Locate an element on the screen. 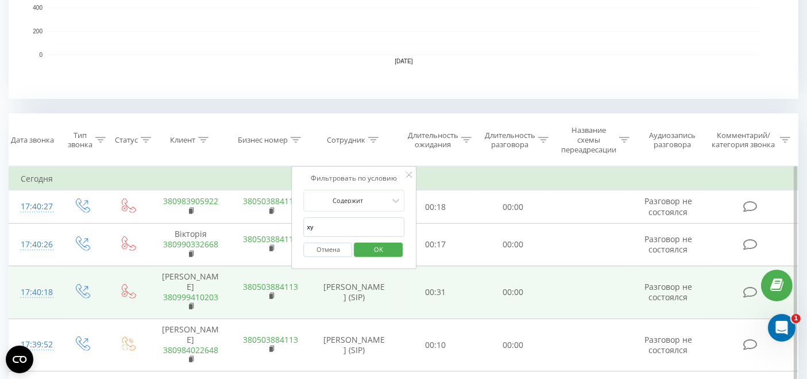  td: Вікторія is located at coordinates (190, 245).